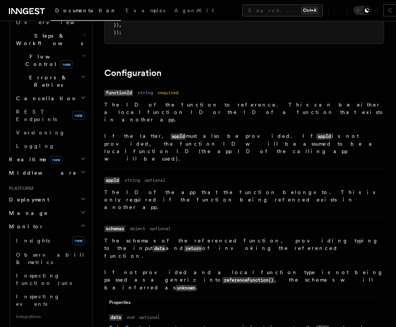 The width and height of the screenshot is (396, 327). I want to click on a: Examples, so click(145, 11).